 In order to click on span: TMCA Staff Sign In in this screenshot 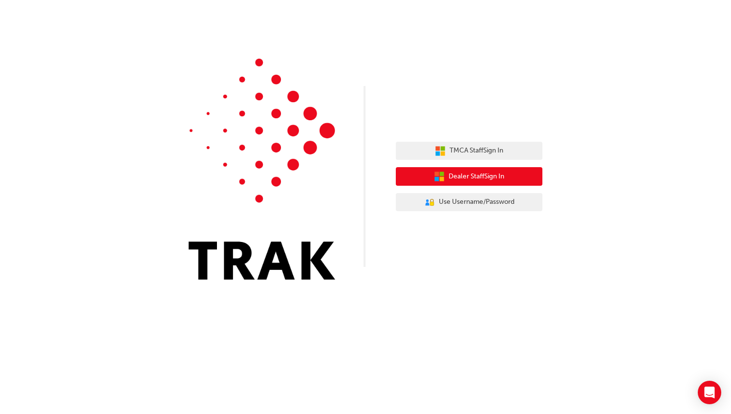, I will do `click(476, 150)`.